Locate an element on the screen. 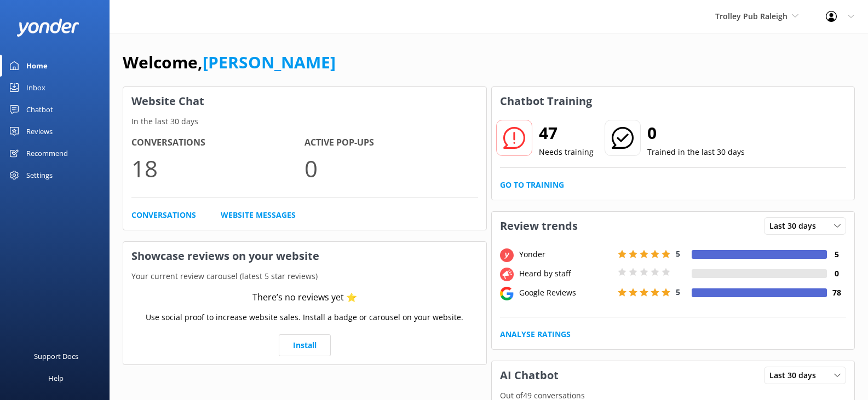  div: Settings is located at coordinates (40, 175).